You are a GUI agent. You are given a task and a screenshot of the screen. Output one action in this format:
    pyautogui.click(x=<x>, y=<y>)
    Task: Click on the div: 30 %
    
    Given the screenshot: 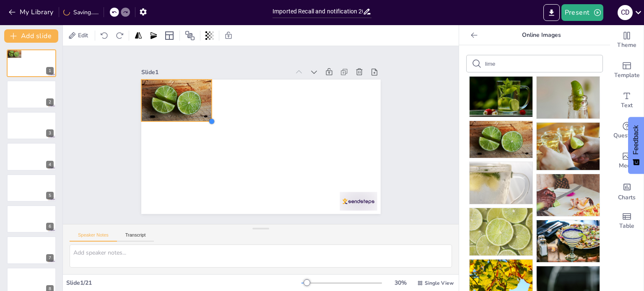 What is the action you would take?
    pyautogui.click(x=401, y=283)
    